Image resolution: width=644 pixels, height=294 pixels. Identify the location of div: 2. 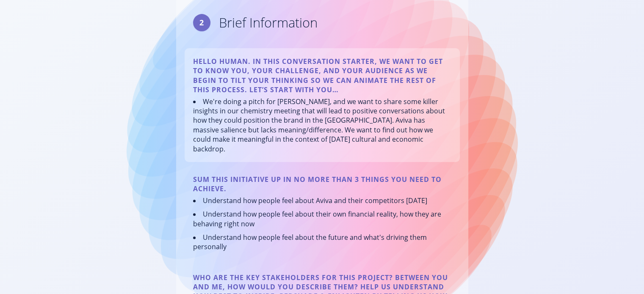
(201, 22).